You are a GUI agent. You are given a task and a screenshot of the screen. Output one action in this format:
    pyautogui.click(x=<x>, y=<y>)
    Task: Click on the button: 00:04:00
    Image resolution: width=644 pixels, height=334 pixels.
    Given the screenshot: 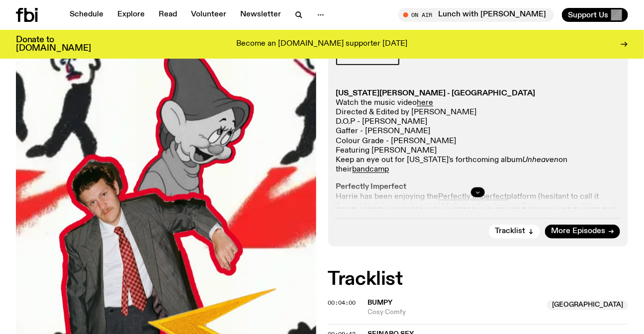 What is the action you would take?
    pyautogui.click(x=342, y=303)
    